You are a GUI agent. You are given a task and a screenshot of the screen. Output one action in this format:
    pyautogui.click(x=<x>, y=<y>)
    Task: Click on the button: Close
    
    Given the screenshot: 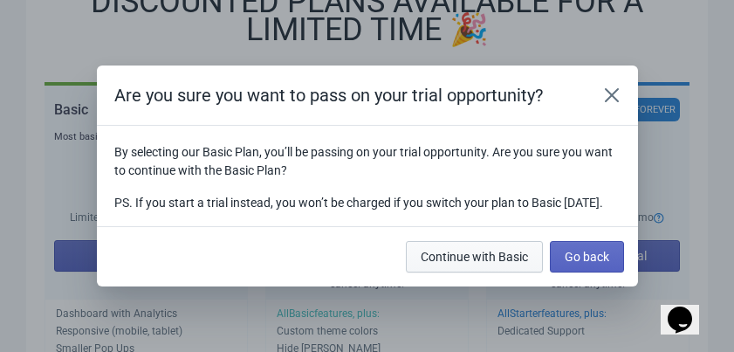 What is the action you would take?
    pyautogui.click(x=612, y=95)
    